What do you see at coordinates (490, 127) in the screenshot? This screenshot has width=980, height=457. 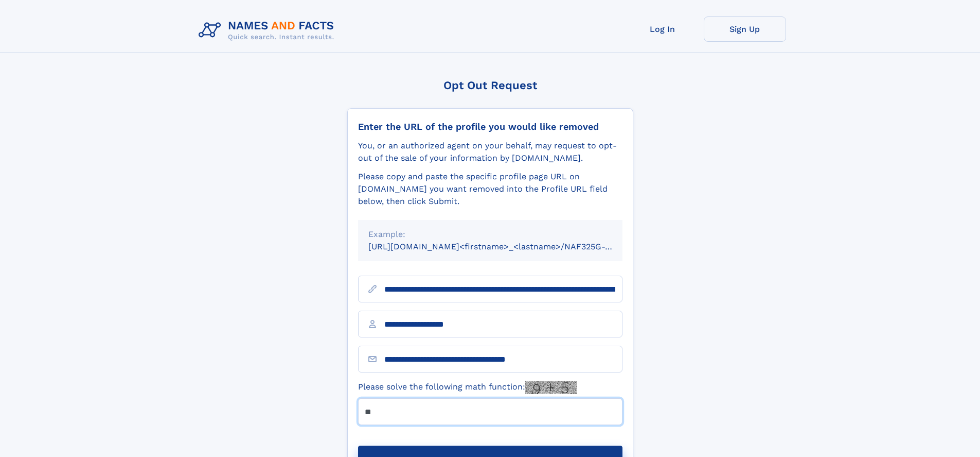 I see `div: Enter the URL of the profile you would like removed` at bounding box center [490, 127].